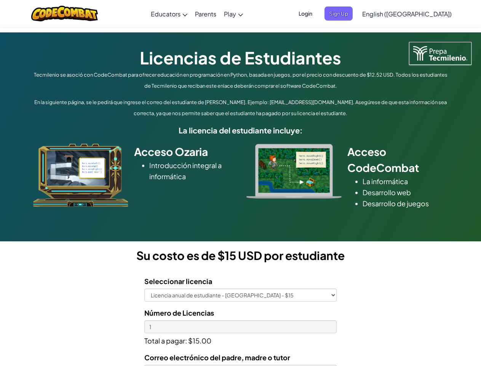 This screenshot has height=366, width=481. Describe the element at coordinates (240, 339) in the screenshot. I see `p: Total a pagar: $15.00` at that location.